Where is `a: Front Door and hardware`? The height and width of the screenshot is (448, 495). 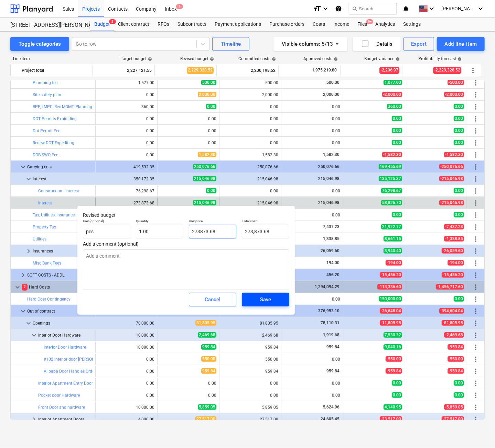 a: Front Door and hardware is located at coordinates (61, 407).